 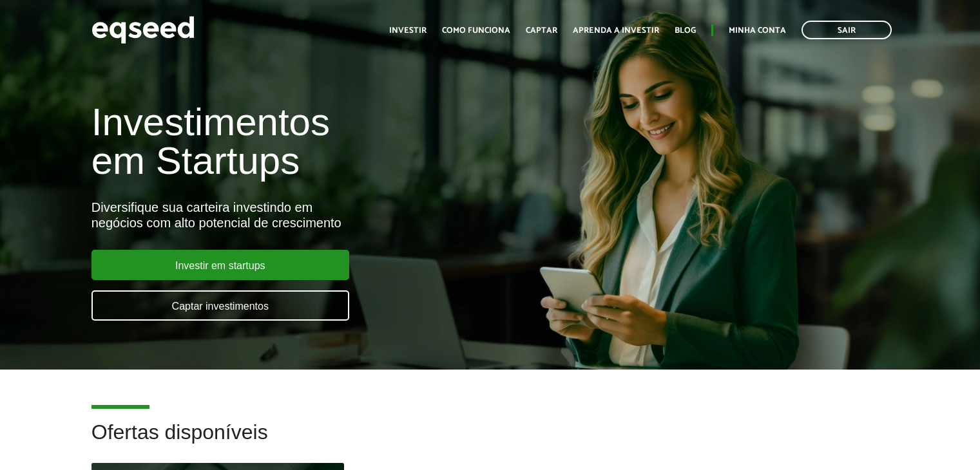 What do you see at coordinates (476, 30) in the screenshot?
I see `a: Como funciona` at bounding box center [476, 30].